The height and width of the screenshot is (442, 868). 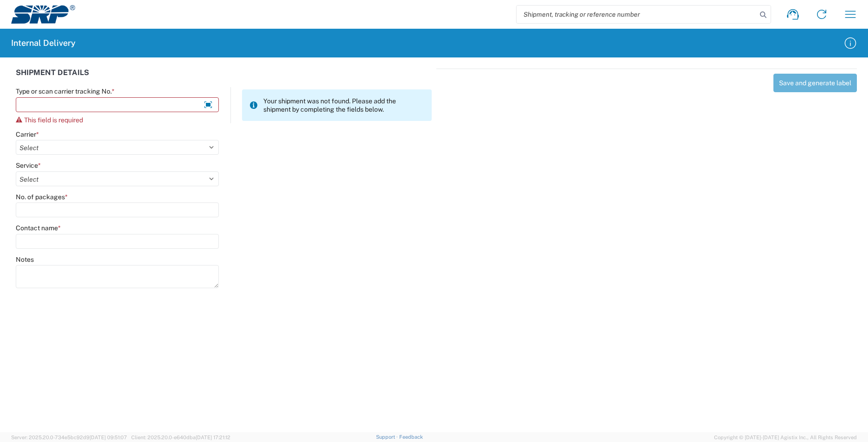 I want to click on img: srp, so click(x=43, y=14).